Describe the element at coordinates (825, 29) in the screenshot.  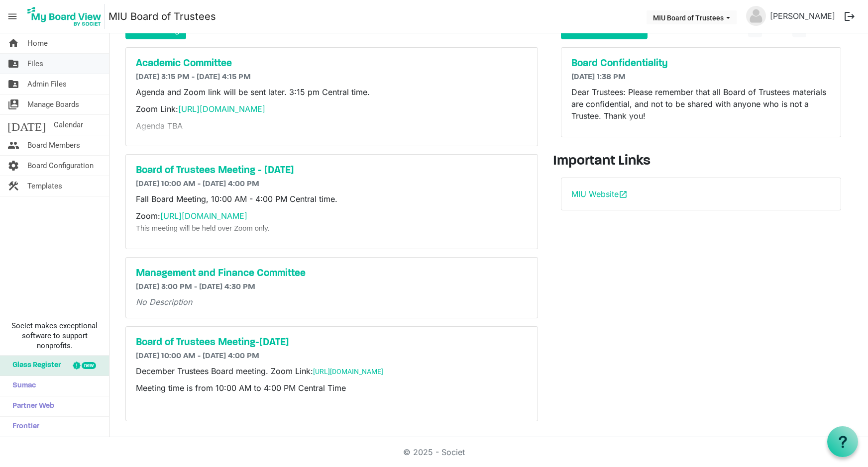
I see `a: Archive` at that location.